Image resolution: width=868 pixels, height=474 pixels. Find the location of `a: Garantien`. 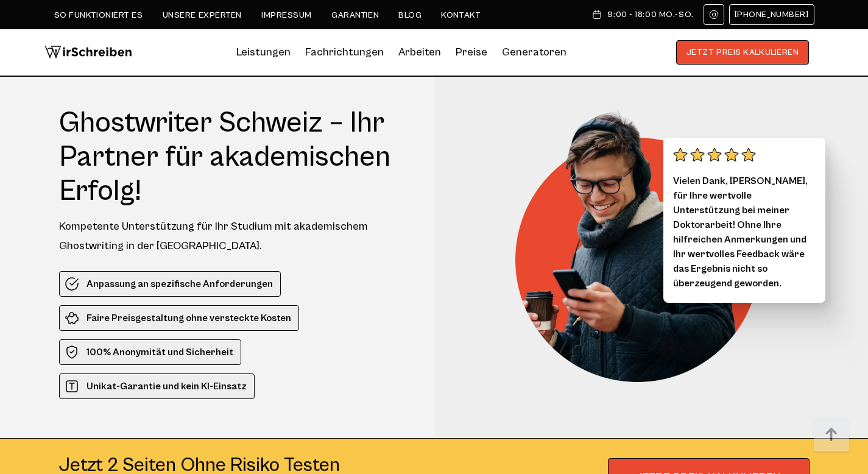

a: Garantien is located at coordinates (355, 15).